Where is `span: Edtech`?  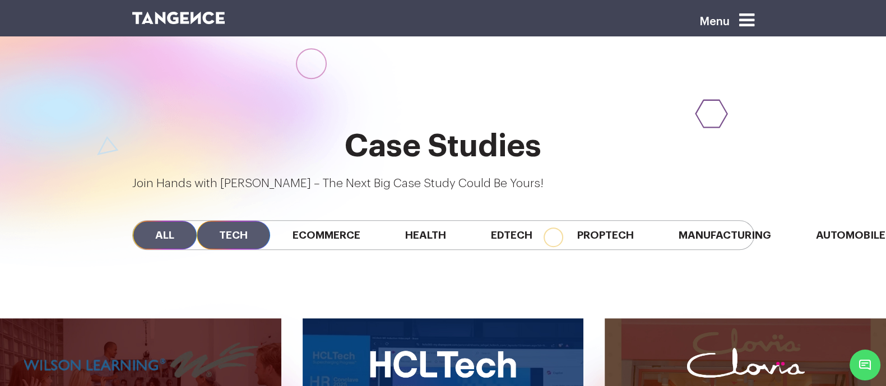 span: Edtech is located at coordinates (512, 235).